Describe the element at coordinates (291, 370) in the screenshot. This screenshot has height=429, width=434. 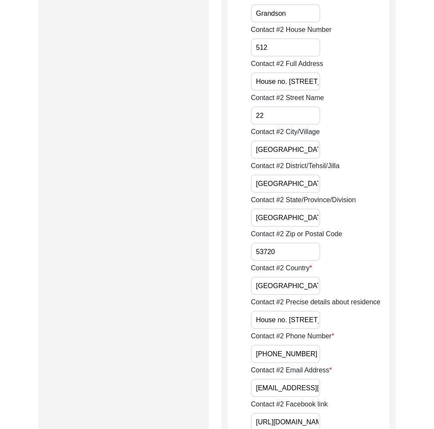
I see `label: Contact #2 Email Address` at that location.